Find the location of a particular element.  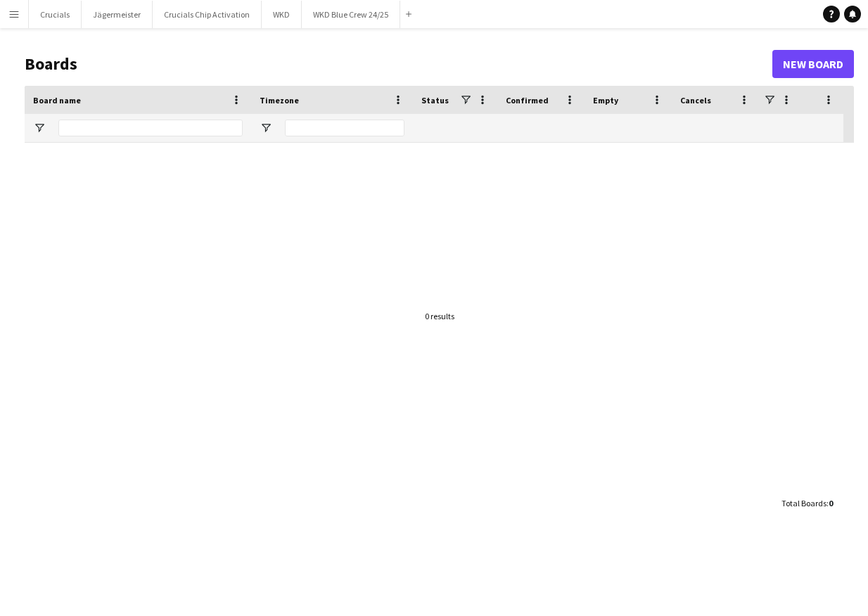

span: Cancels is located at coordinates (695, 100).